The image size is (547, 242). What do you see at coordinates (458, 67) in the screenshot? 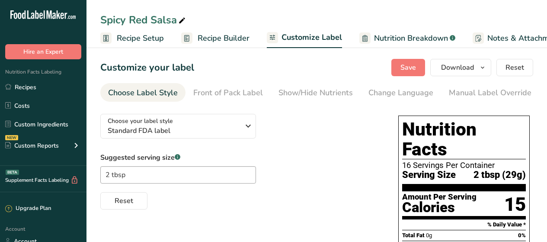
I see `span: Download` at bounding box center [458, 67].